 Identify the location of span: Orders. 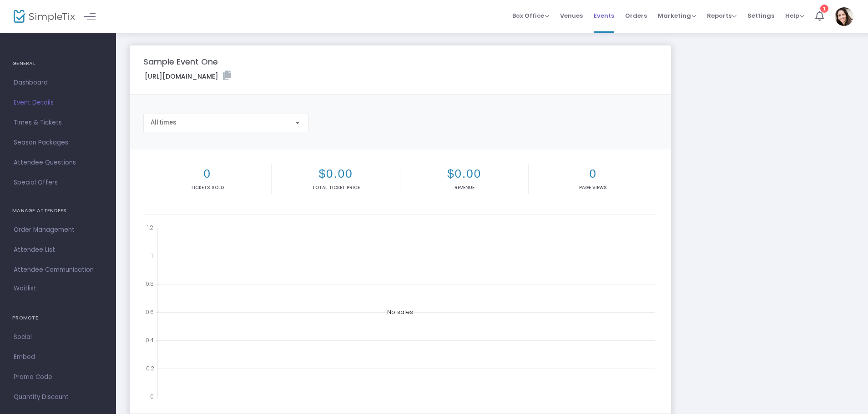
(636, 16).